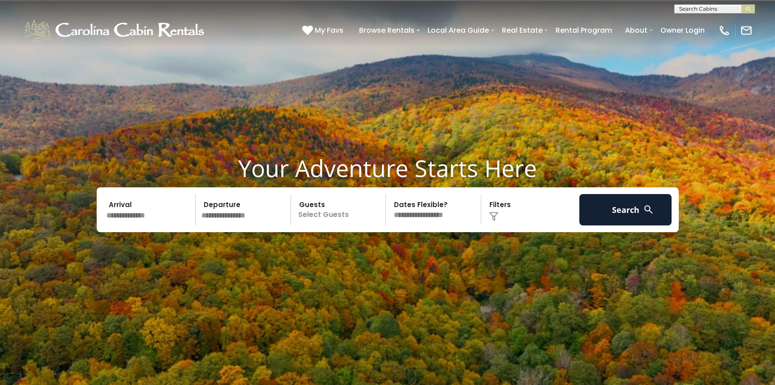  What do you see at coordinates (340, 210) in the screenshot?
I see `p: Select Guests` at bounding box center [340, 210].